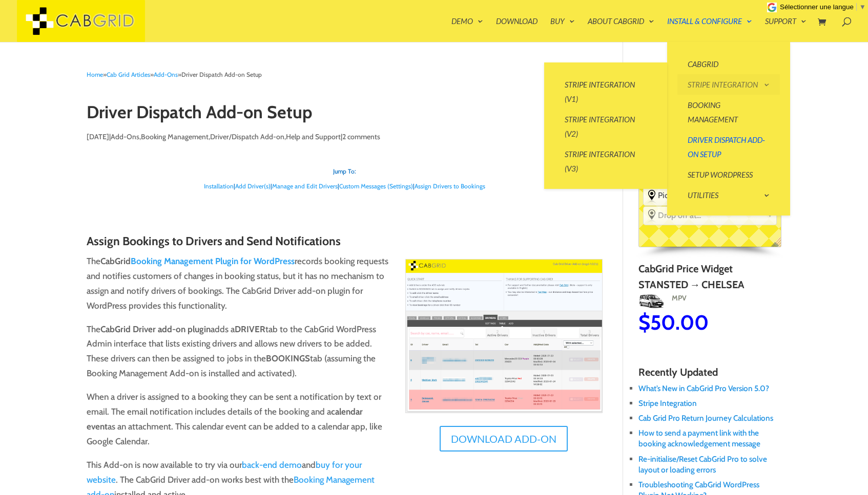 The height and width of the screenshot is (495, 868). I want to click on span: Driver Dispatch Add-on Setup, so click(222, 74).